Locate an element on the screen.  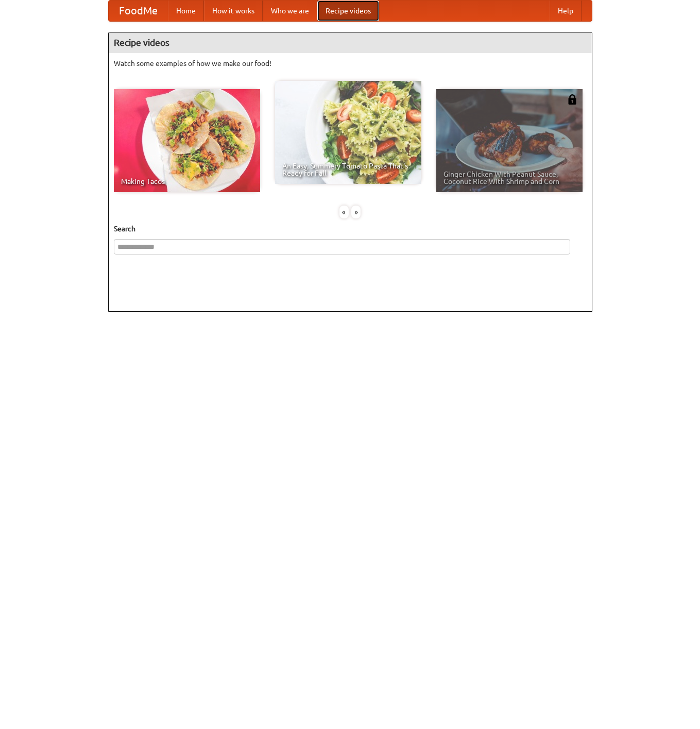
a: FoodMe is located at coordinates (138, 10).